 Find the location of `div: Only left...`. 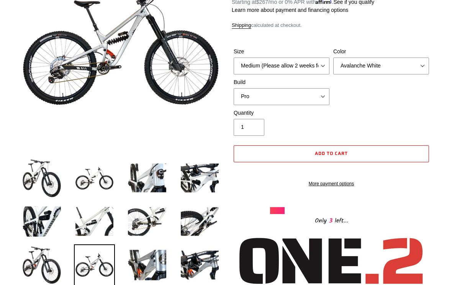

div: Only left... is located at coordinates (331, 219).